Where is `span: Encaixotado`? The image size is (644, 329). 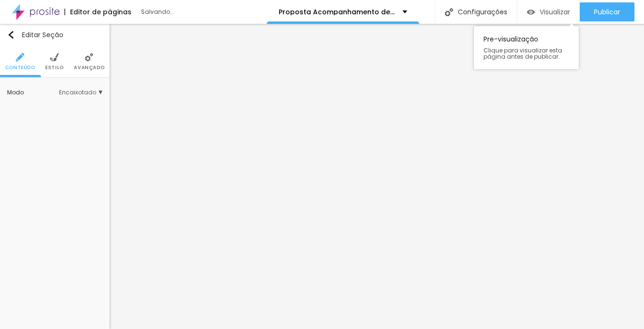
span: Encaixotado is located at coordinates (80, 92).